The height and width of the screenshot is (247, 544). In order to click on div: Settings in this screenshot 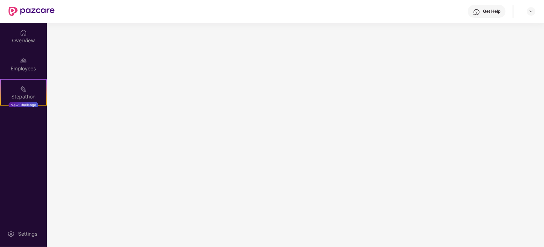, I will do `click(28, 233)`.